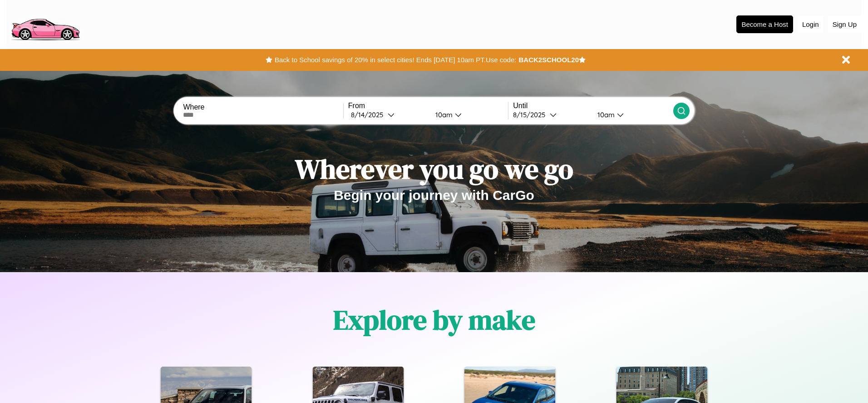 This screenshot has width=868, height=403. I want to click on button: Sign Up, so click(844, 24).